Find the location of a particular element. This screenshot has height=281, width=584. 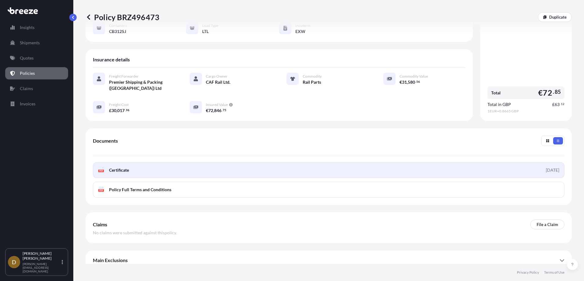

span: 12 is located at coordinates (563, 104).